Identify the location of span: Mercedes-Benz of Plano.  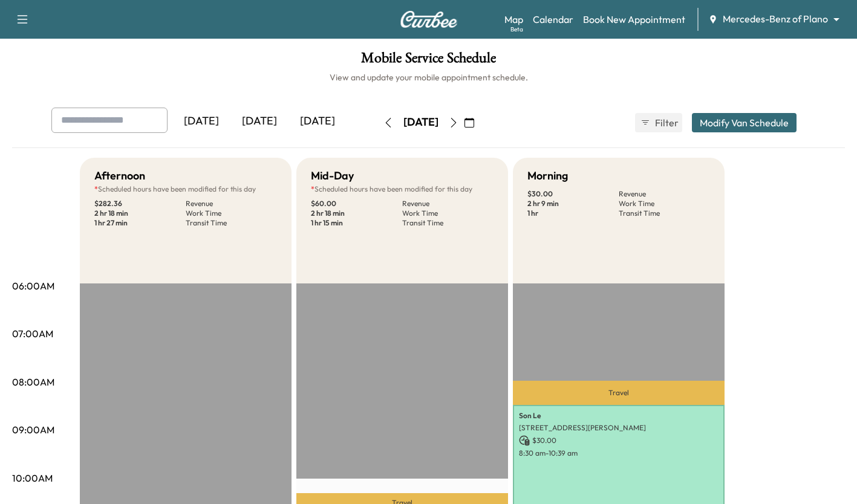
(775, 18).